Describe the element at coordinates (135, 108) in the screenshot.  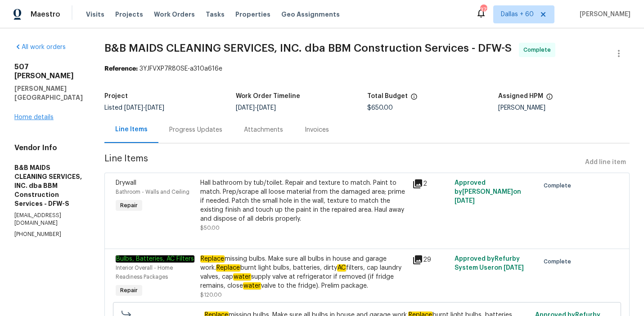
I see `span: Listed` at that location.